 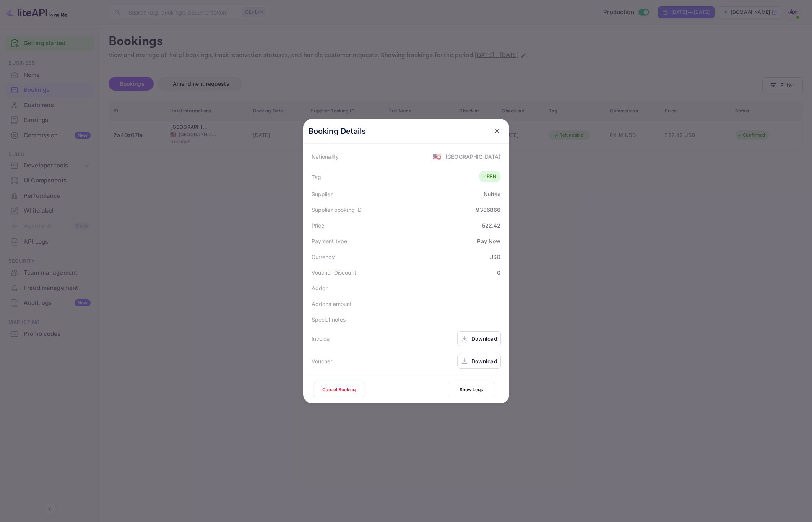 What do you see at coordinates (322, 361) in the screenshot?
I see `div: Voucher` at bounding box center [322, 361].